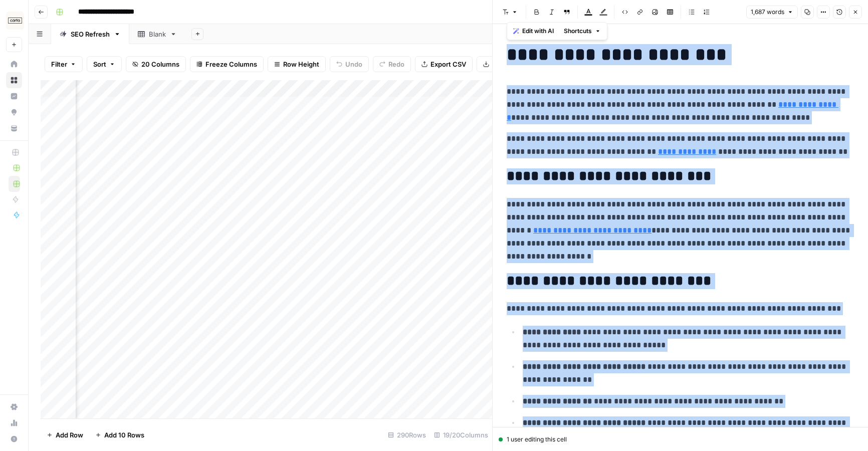 This screenshot has height=451, width=868. What do you see at coordinates (578, 31) in the screenshot?
I see `span: Shortcuts` at bounding box center [578, 31].